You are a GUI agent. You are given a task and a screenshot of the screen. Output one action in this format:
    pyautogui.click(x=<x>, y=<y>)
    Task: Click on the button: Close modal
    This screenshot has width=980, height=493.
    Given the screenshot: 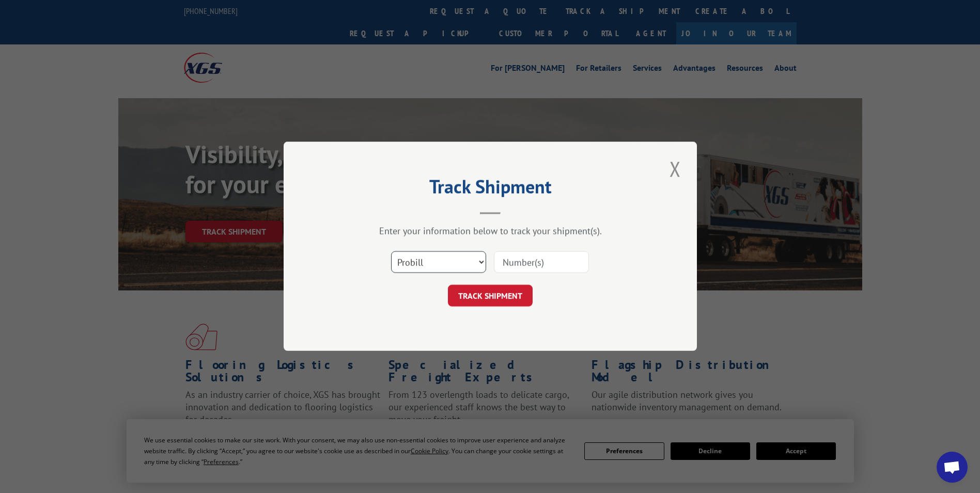 What is the action you would take?
    pyautogui.click(x=675, y=168)
    